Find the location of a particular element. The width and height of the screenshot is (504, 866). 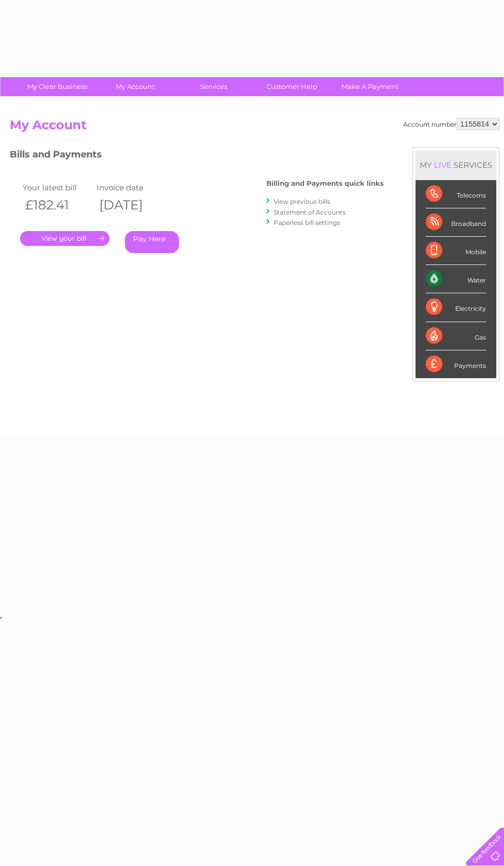

th: £182.41 is located at coordinates (57, 205).